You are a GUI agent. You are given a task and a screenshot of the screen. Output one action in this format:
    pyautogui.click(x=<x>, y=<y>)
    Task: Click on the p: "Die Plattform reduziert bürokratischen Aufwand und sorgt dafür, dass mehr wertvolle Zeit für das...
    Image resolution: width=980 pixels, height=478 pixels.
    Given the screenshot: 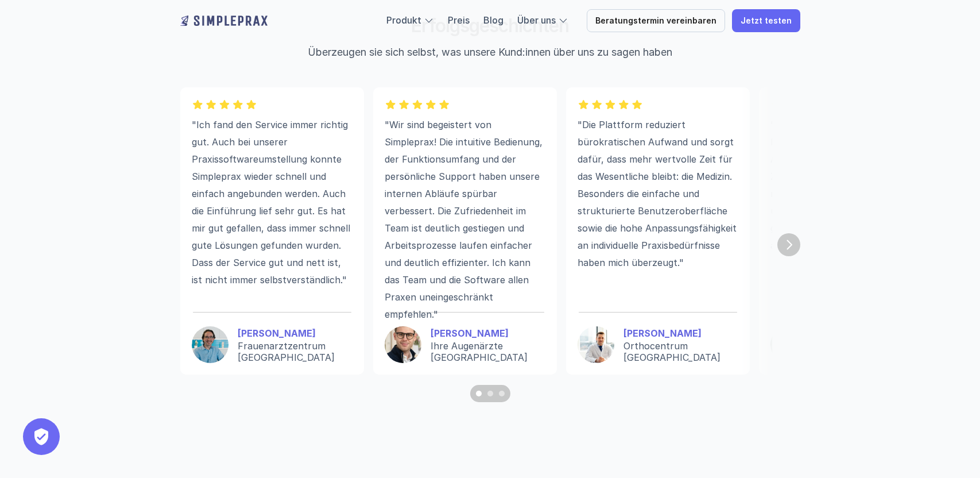 What is the action you would take?
    pyautogui.click(x=658, y=194)
    